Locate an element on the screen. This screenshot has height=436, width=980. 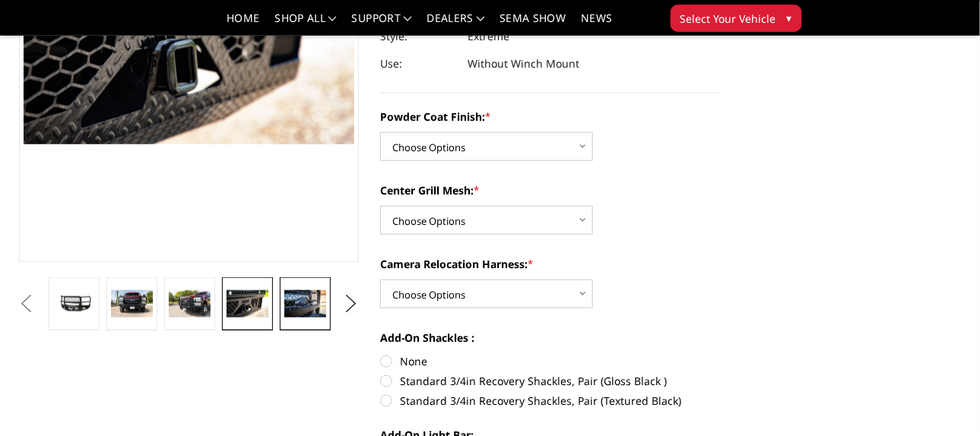
dd: Without Winch Mount is located at coordinates (523, 64).